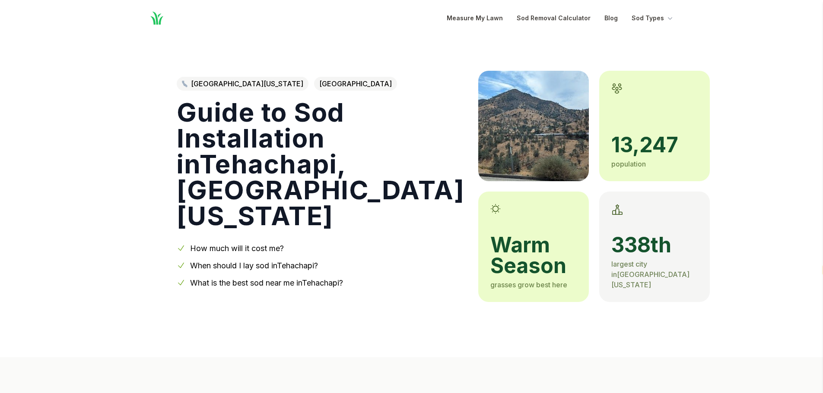  I want to click on img: A picture of Tehachapi, so click(533, 126).